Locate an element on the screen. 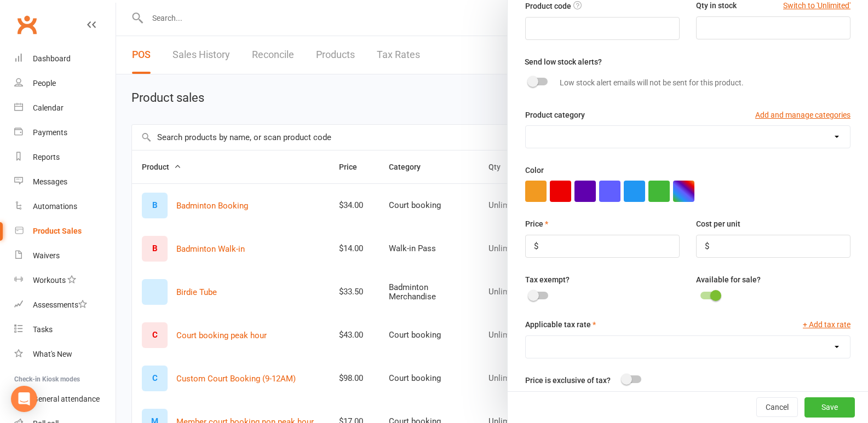 This screenshot has height=423, width=868. a: Reports is located at coordinates (65, 157).